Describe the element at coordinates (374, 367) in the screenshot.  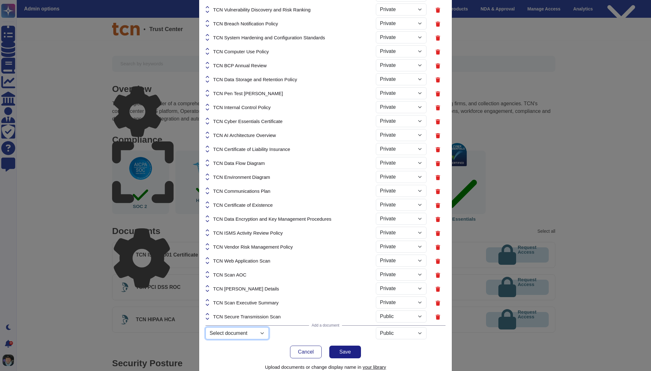
I see `a: your library` at that location.